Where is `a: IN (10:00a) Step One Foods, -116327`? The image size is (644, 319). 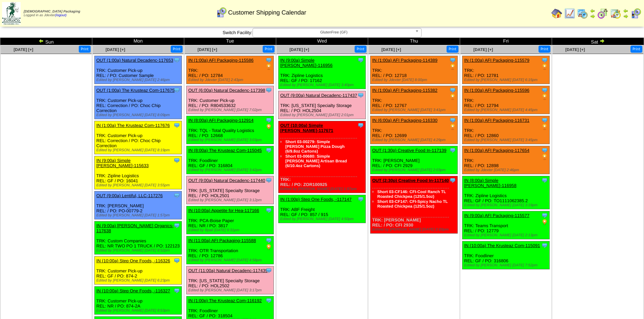
a: IN (10:00a) Step One Foods, -116327 is located at coordinates (133, 291).